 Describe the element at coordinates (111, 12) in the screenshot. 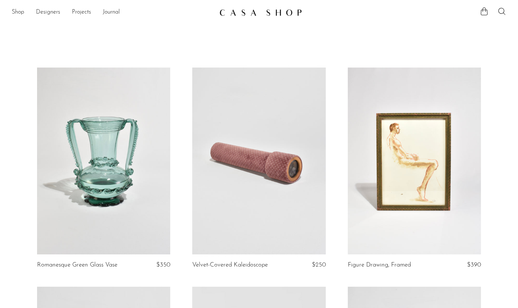

I see `a: Journal` at that location.